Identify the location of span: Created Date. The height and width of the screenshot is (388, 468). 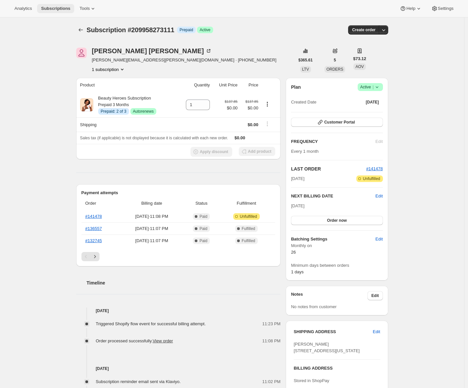
(304, 102).